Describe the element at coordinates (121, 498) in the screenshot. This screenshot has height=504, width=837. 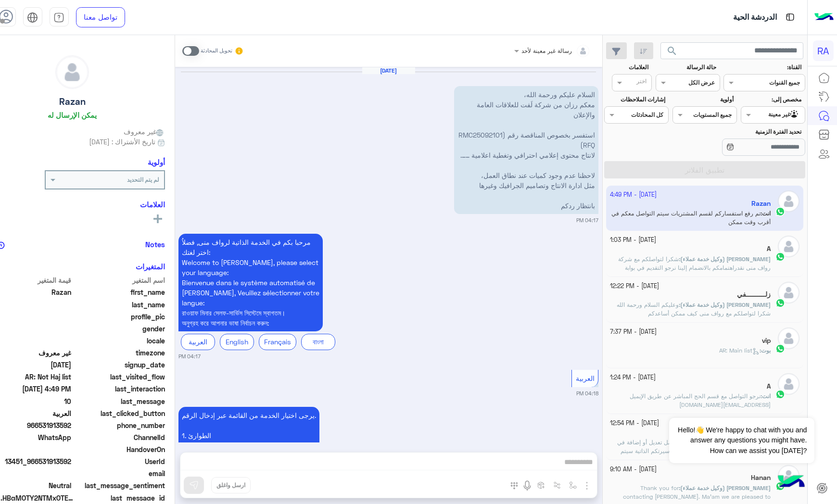
I see `span: last_message_id` at that location.